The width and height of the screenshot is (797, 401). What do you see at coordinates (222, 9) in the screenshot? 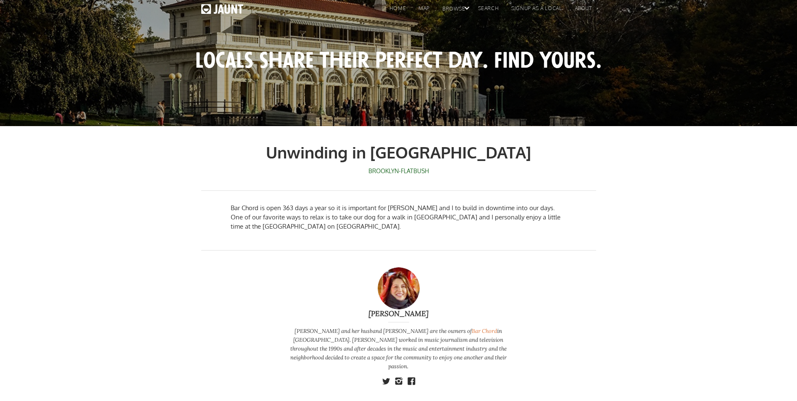
I see `img: Jaunt logo` at bounding box center [222, 9].